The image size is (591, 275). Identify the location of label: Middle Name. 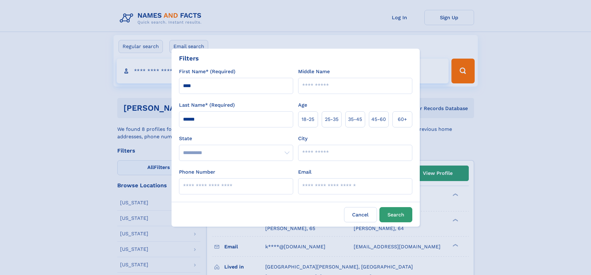
(314, 72).